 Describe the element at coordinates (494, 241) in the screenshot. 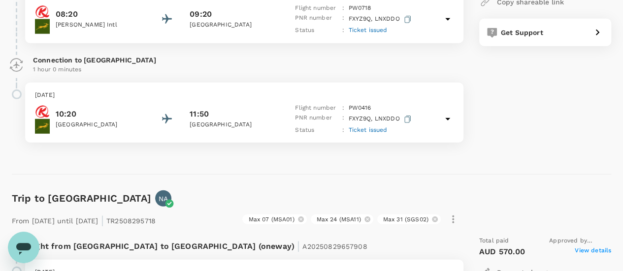

I see `span: Total paid` at that location.